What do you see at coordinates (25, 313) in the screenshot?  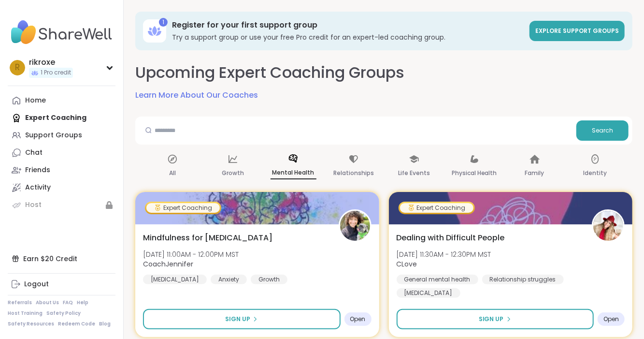 I see `a: Host Training` at bounding box center [25, 313].